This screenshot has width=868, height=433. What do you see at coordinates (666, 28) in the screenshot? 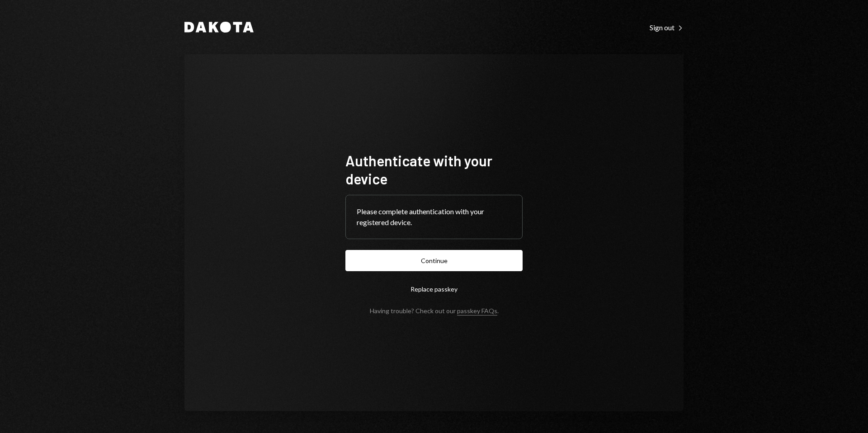
I see `div: Sign out` at bounding box center [666, 28].